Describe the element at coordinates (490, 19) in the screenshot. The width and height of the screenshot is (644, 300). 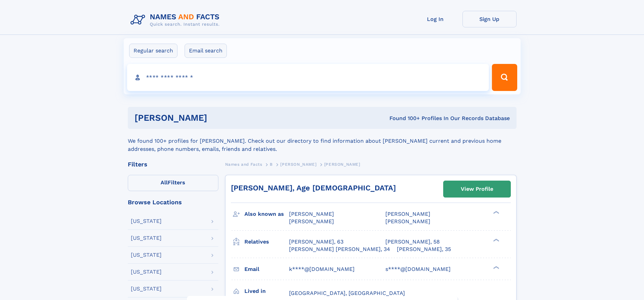
I see `a: Sign Up` at that location.